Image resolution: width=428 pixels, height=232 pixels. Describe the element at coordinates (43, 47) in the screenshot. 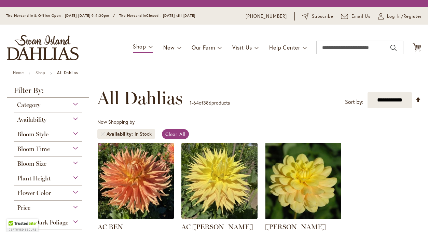

I see `a: store logo` at that location.